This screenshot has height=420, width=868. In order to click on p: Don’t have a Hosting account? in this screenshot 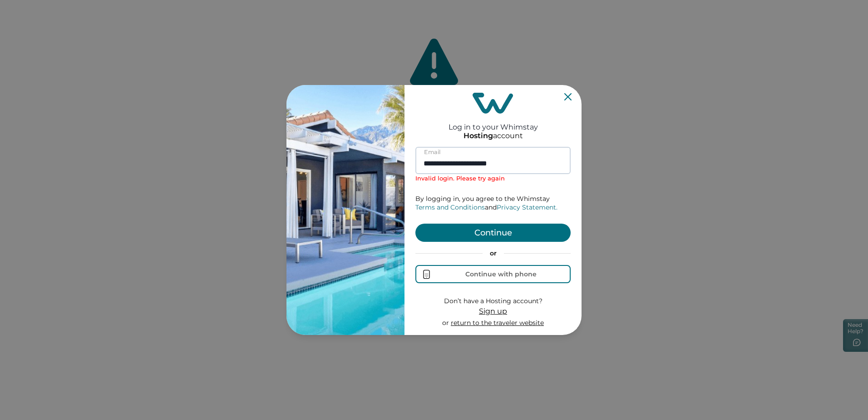, I will do `click(492, 301)`.